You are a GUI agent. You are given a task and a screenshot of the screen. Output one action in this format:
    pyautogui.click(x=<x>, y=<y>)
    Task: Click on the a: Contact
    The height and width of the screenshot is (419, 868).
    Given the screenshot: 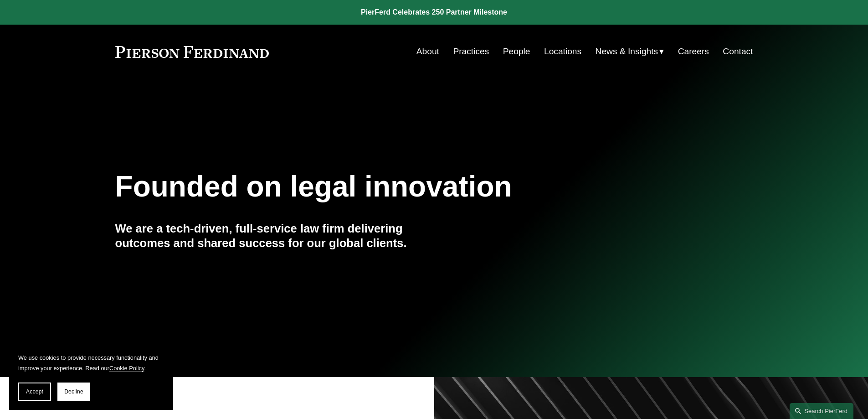 What is the action you would take?
    pyautogui.click(x=738, y=52)
    